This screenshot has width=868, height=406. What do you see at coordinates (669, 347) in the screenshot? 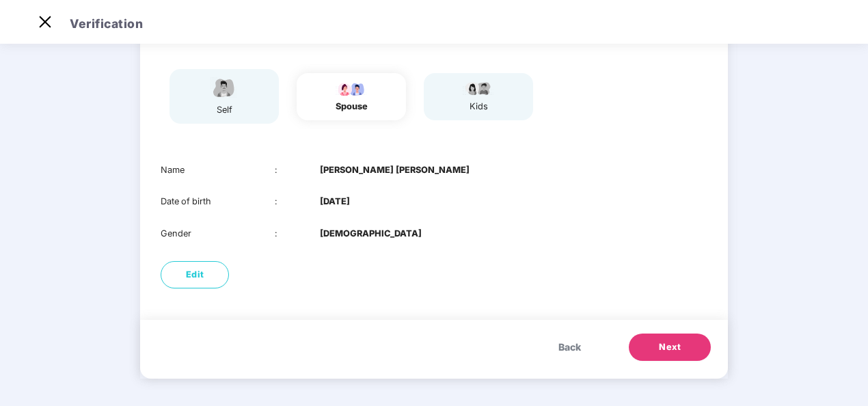
I see `span: Next` at bounding box center [669, 347].